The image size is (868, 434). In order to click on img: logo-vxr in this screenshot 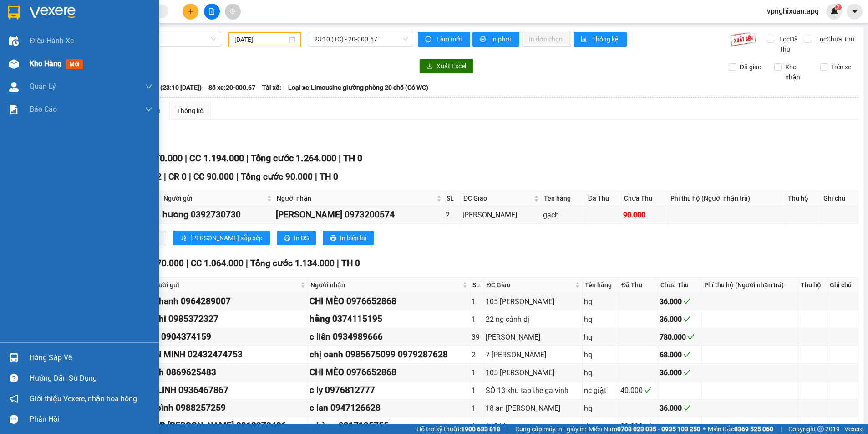, I will do `click(14, 13)`.